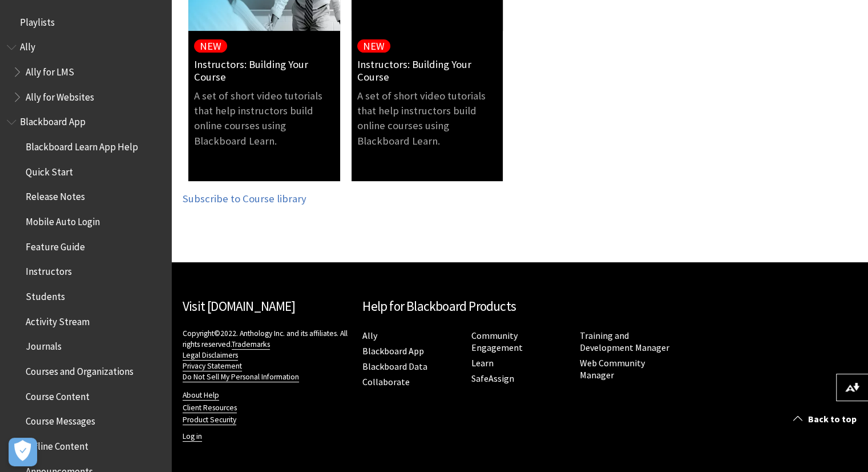  I want to click on p: Copyright©2022. Anthology Inc. and its affiliates. All rights reserved., so click(266, 354).